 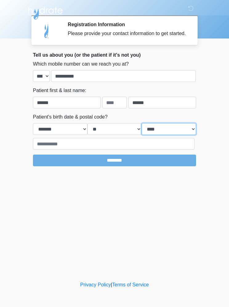 What do you see at coordinates (130, 285) in the screenshot?
I see `a: Terms of Service` at bounding box center [130, 285].